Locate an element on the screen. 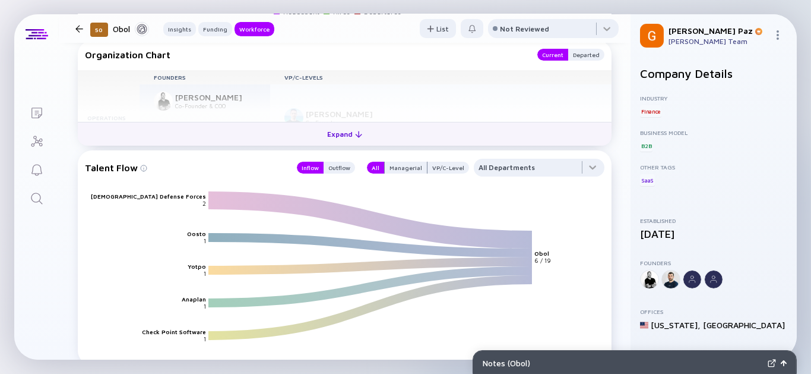 This screenshot has width=811, height=374. img: Expand Notes is located at coordinates (772, 363).